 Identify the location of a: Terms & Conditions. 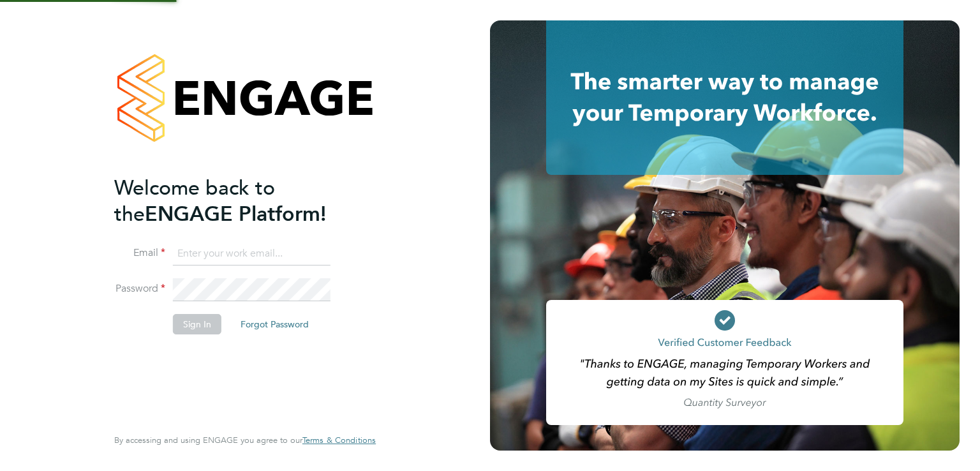
(339, 440).